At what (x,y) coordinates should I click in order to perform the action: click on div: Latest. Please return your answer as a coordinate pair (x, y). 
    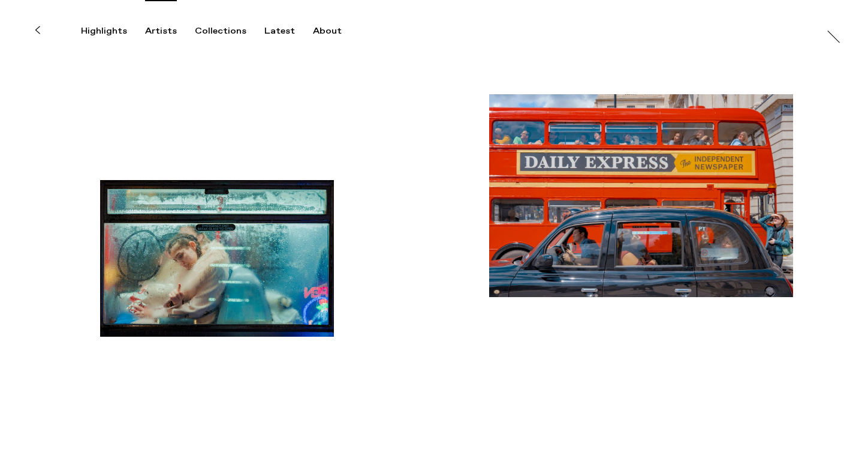
    Looking at the image, I should click on (279, 31).